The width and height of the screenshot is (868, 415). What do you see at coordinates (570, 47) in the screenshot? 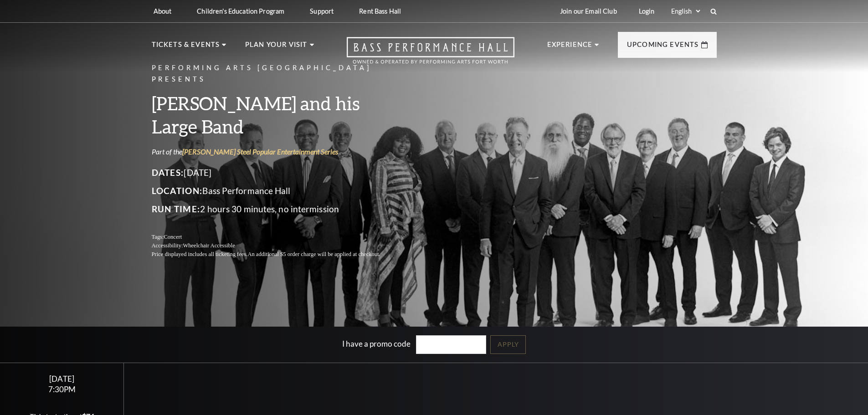
I see `p: Experience` at bounding box center [570, 47].